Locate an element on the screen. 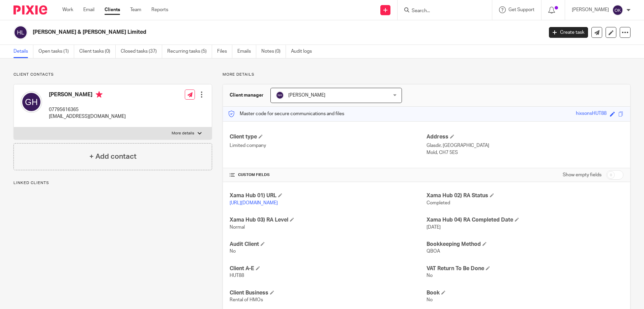 This screenshot has height=309, width=644. span: HUT88 is located at coordinates (237, 276).